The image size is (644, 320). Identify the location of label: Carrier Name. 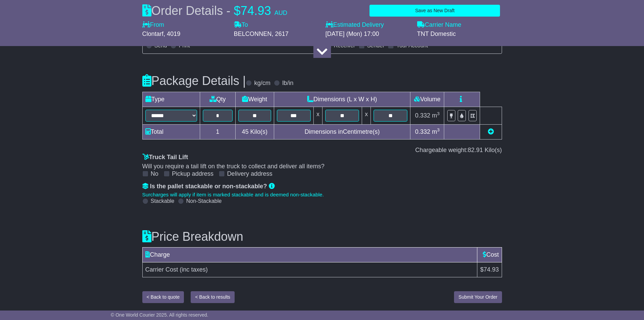
(439, 25).